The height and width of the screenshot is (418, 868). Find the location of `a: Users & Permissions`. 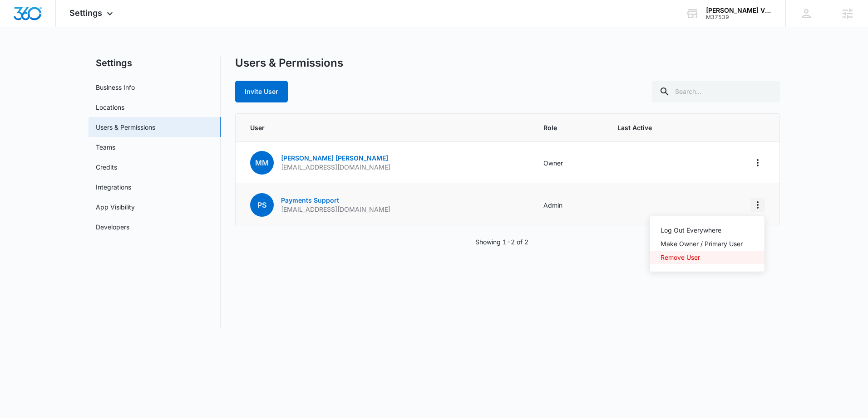

a: Users & Permissions is located at coordinates (125, 127).